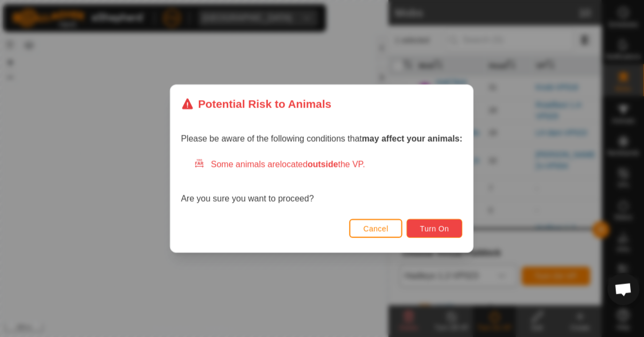 Image resolution: width=644 pixels, height=337 pixels. Describe the element at coordinates (623, 289) in the screenshot. I see `div: Open chat` at that location.